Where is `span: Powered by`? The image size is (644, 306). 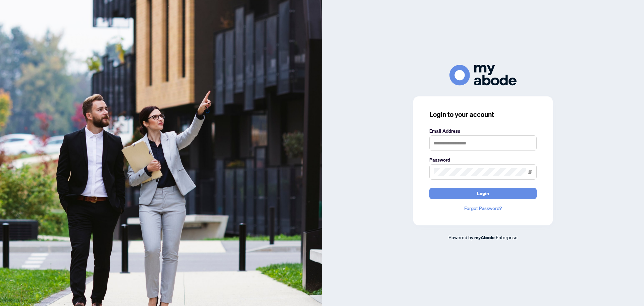
span: Powered by is located at coordinates (461, 237).